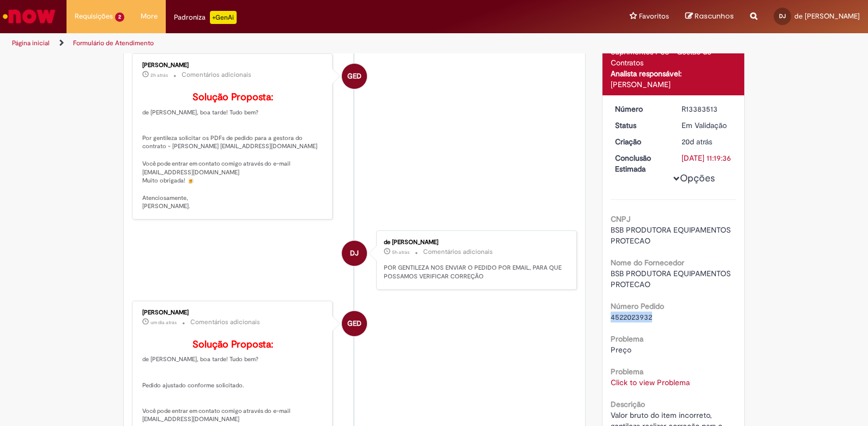 The image size is (868, 426). What do you see at coordinates (697, 142) in the screenshot?
I see `span: 20d atrás` at bounding box center [697, 142].